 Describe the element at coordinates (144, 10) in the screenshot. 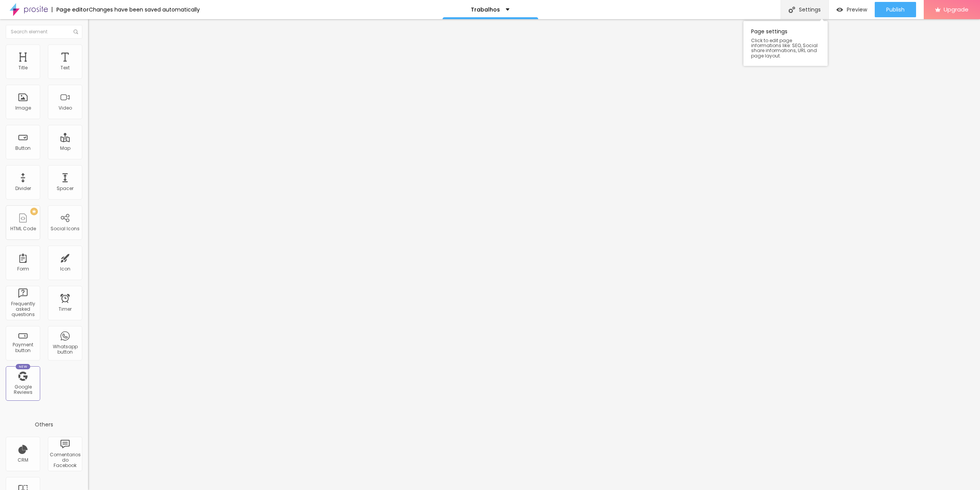

I see `div: Changes have been saved automatically` at that location.